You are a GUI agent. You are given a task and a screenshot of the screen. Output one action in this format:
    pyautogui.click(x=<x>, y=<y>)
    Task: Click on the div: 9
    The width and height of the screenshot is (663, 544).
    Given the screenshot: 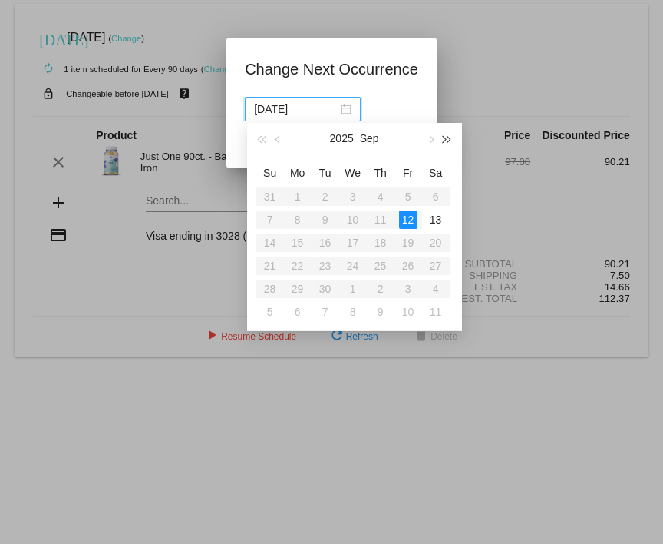 What is the action you would take?
    pyautogui.click(x=381, y=312)
    